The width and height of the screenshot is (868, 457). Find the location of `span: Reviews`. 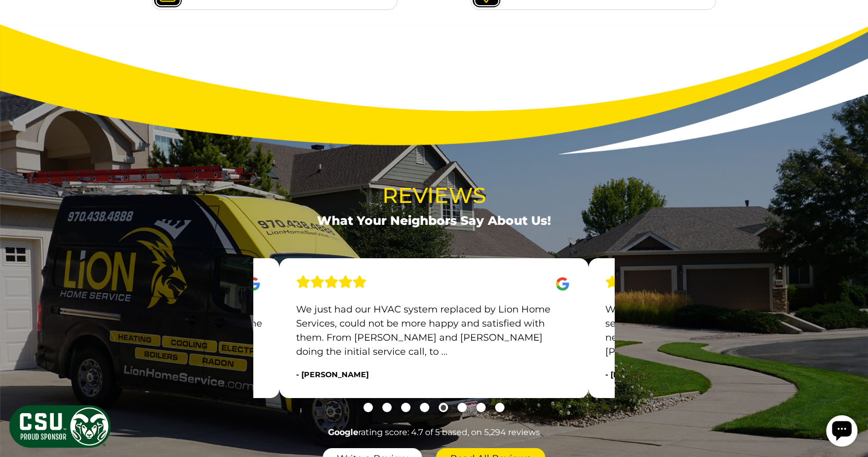

span: Reviews is located at coordinates (434, 195).